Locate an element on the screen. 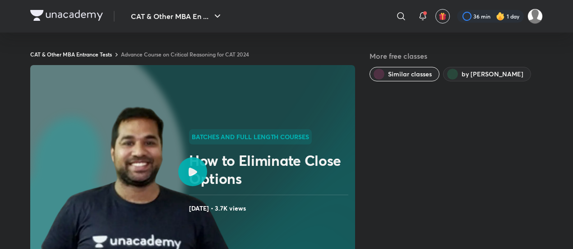  img: streak is located at coordinates (500, 16).